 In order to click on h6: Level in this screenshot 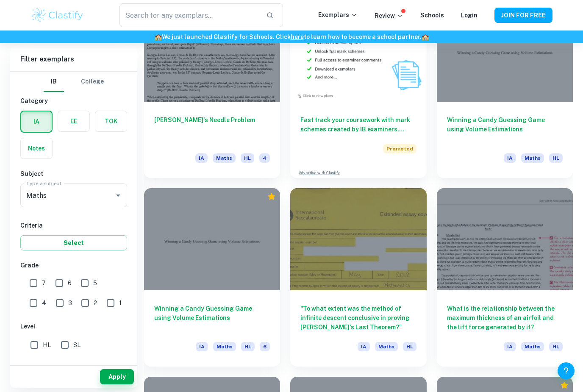, I will do `click(74, 326)`.